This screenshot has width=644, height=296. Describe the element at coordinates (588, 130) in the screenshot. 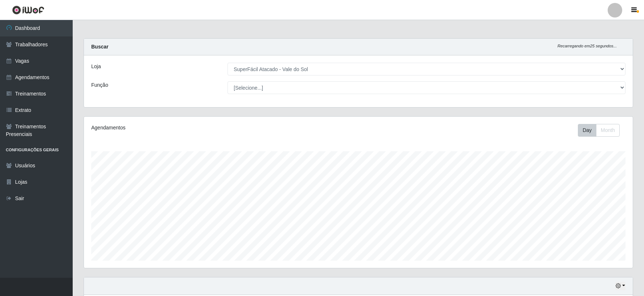

I see `button: Day` at that location.